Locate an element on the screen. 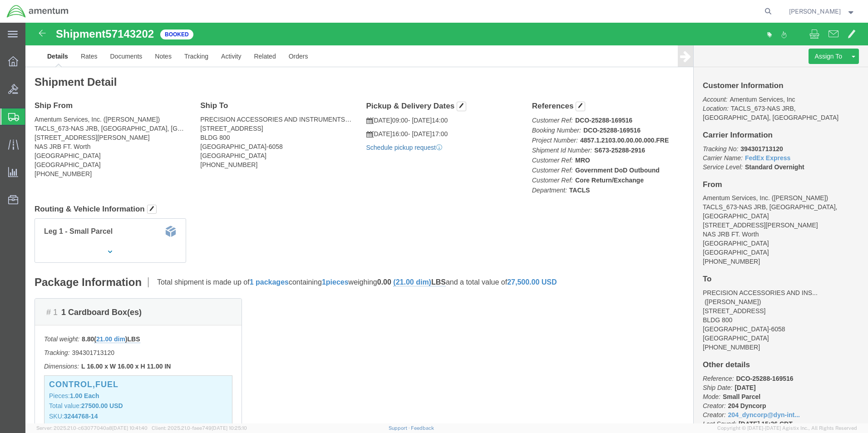 The image size is (868, 433). span: Client: 2025.21.0-faee749 is located at coordinates (199, 428).